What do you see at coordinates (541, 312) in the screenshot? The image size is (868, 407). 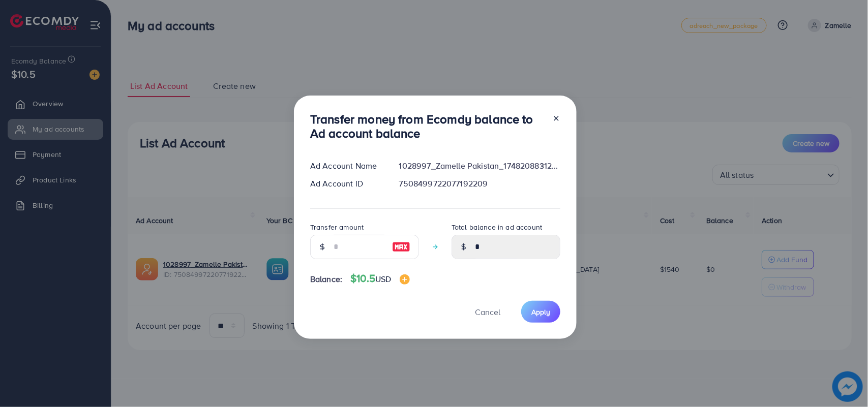 I see `button: Apply` at bounding box center [541, 312].